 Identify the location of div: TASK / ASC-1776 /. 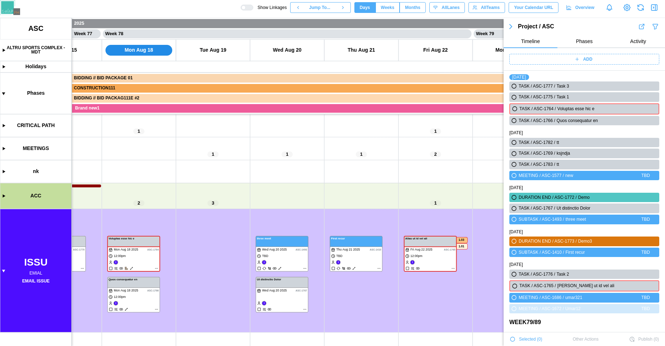
(537, 274).